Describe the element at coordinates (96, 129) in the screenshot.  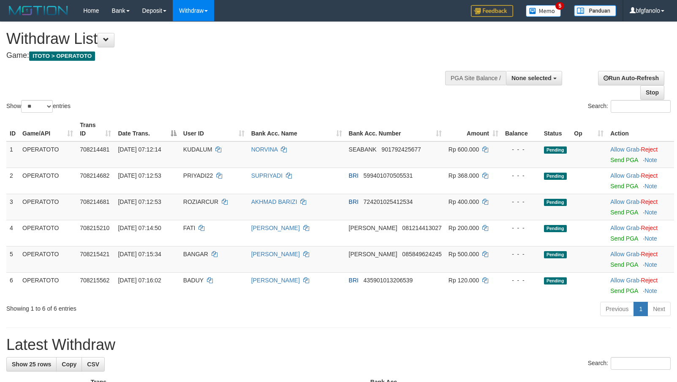
I see `th: Trans ID: activate to sort column ascending` at that location.